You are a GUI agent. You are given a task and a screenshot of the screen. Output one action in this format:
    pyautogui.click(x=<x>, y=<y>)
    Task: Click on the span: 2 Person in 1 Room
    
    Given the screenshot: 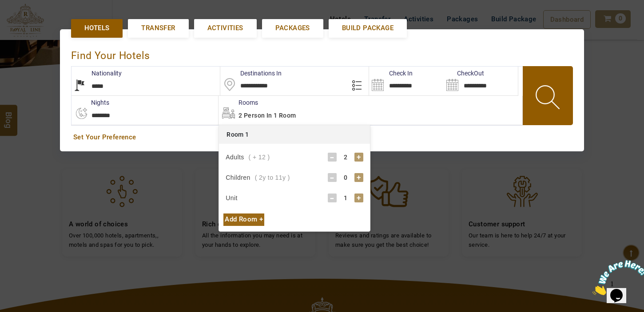 What is the action you would take?
    pyautogui.click(x=267, y=115)
    